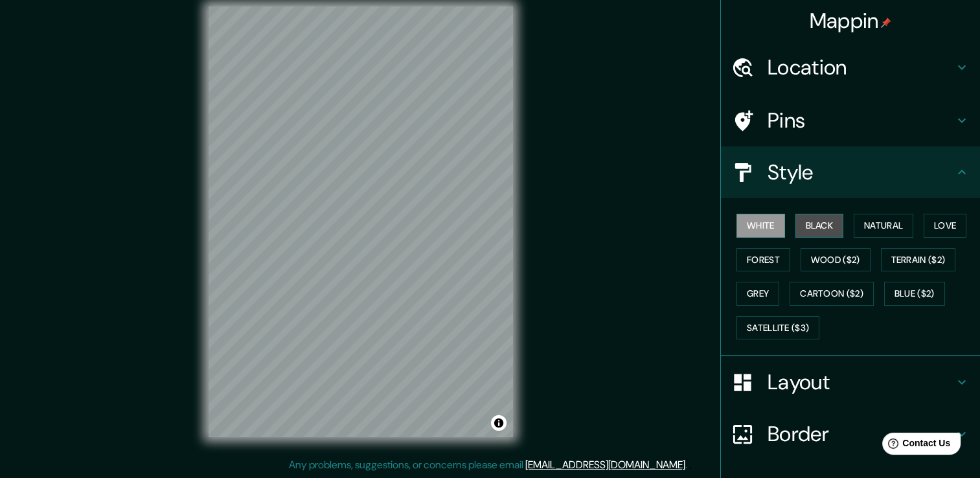  What do you see at coordinates (914, 294) in the screenshot?
I see `button: Blue ($2)` at bounding box center [914, 294].